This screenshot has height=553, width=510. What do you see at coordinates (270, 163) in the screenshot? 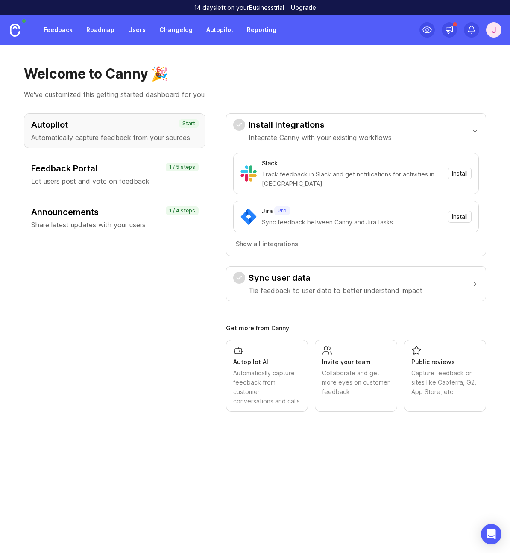
I see `div: Slack` at bounding box center [270, 163].